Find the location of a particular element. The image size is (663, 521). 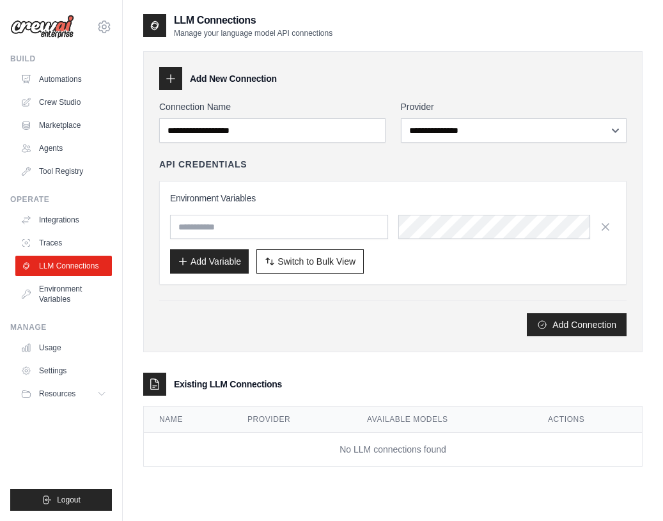

button: Resources is located at coordinates (63, 394).